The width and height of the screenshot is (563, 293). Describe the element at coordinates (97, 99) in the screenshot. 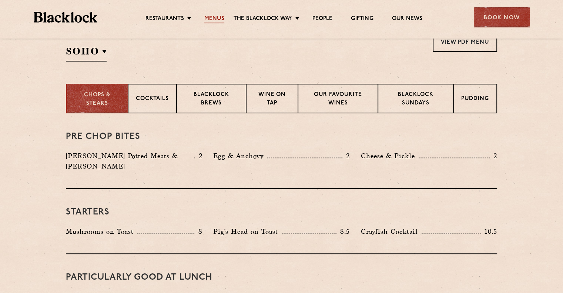

I see `p: Chops & Steaks` at that location.